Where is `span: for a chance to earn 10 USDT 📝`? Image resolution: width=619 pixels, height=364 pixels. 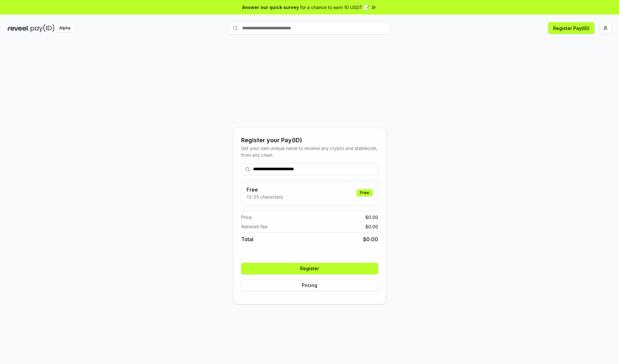
span: for a chance to earn 10 USDT 📝 is located at coordinates (334, 7).